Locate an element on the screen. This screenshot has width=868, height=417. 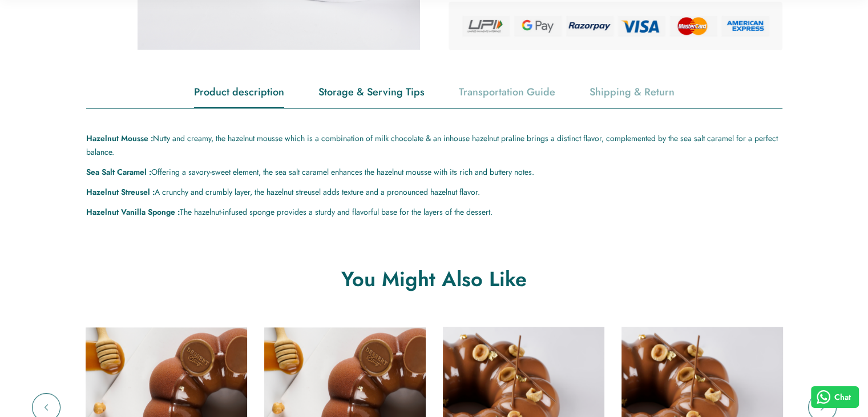
span: Chat is located at coordinates (842, 397).